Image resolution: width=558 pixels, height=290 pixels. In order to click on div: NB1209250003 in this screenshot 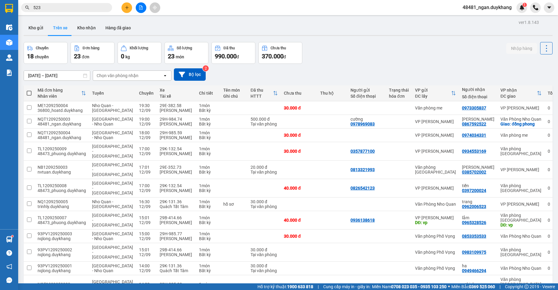, I will do `click(62, 167)`.